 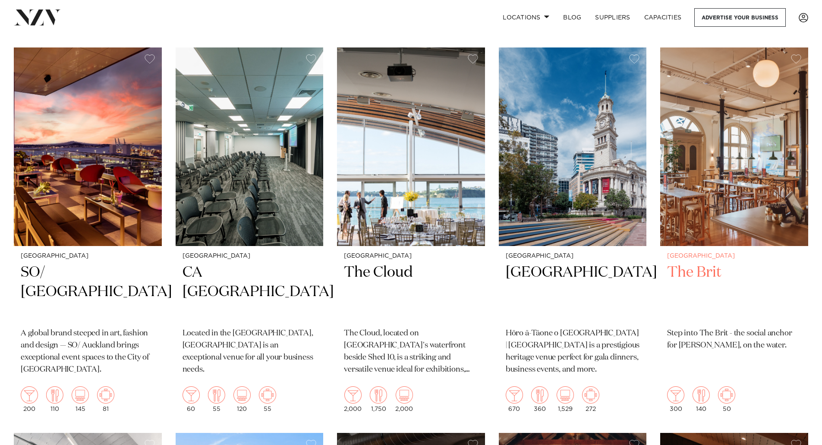 I want to click on div: 1,529, so click(x=565, y=399).